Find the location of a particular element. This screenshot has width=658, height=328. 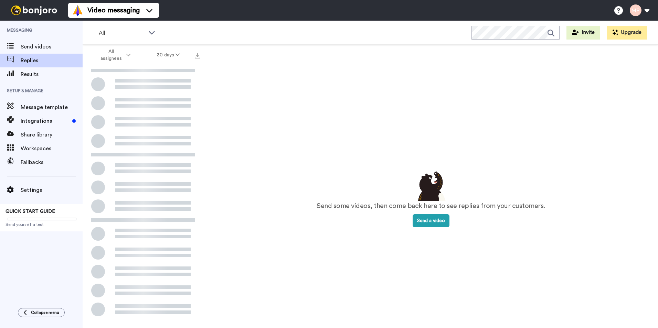

span: All assignees is located at coordinates (111, 55).